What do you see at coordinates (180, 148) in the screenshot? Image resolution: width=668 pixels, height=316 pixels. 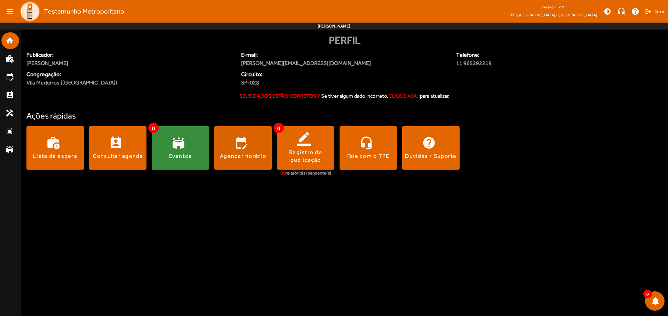 I see `button: Eventos` at bounding box center [180, 148].